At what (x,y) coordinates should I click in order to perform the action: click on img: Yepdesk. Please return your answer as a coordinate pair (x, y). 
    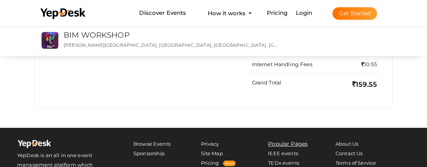
    Looking at the image, I should click on (34, 145).